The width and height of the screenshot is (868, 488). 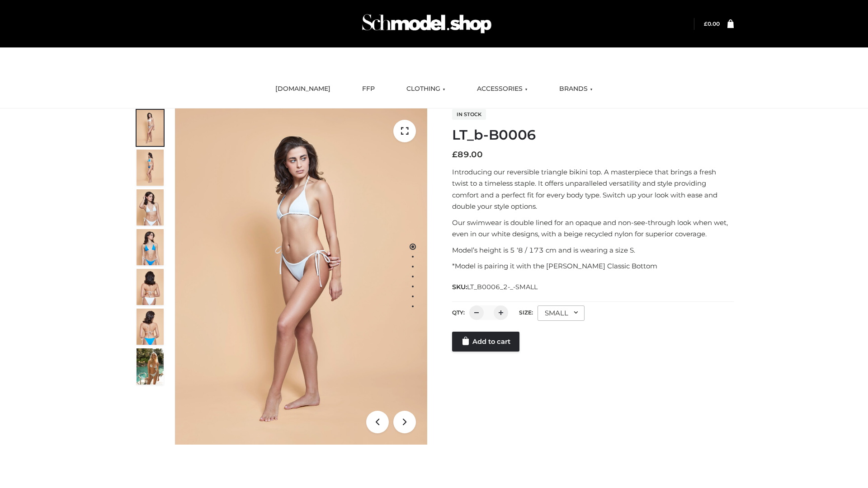 I want to click on img: ArielClassicBikiniTop_CloudNine_AzureSky_OW114ECO_3-scaled.jpg, so click(x=150, y=208).